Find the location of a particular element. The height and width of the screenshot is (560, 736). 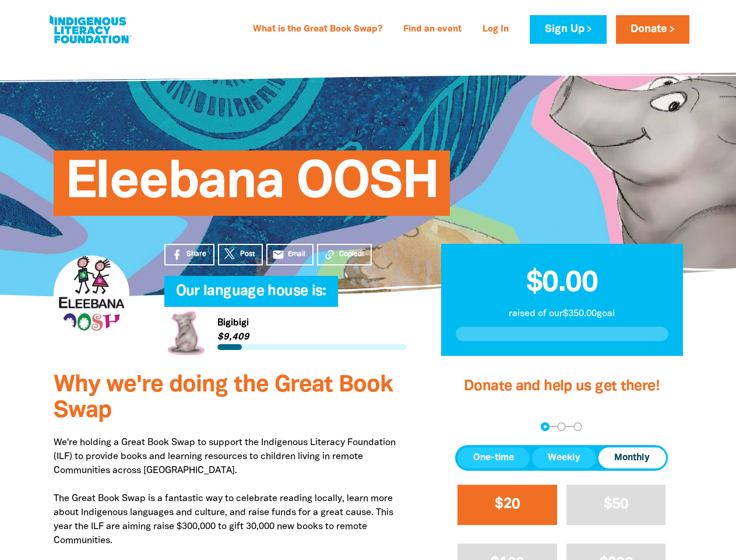

span: Post is located at coordinates (247, 254).